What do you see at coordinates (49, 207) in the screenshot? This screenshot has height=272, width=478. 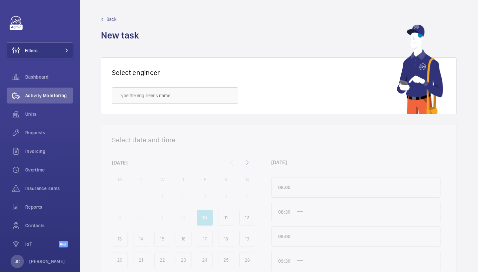 I see `span: Reports` at bounding box center [49, 207].